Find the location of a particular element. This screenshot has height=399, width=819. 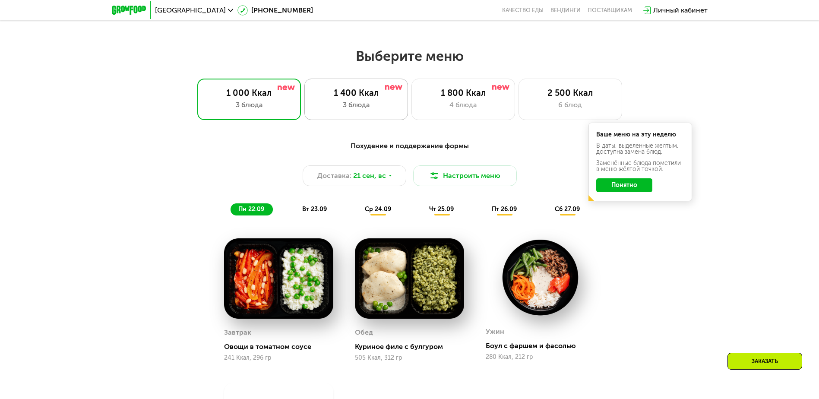

div: Завтрак is located at coordinates (237, 332).